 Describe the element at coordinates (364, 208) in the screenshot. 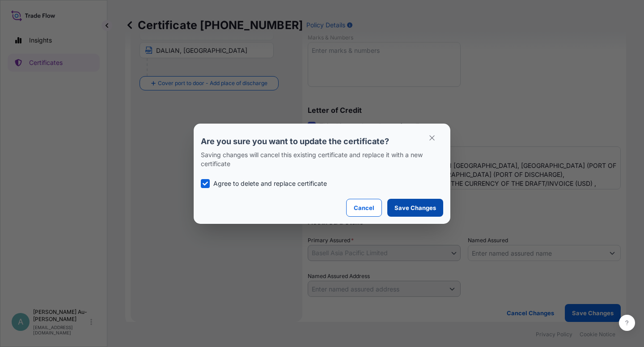

I see `p: Cancel` at that location.